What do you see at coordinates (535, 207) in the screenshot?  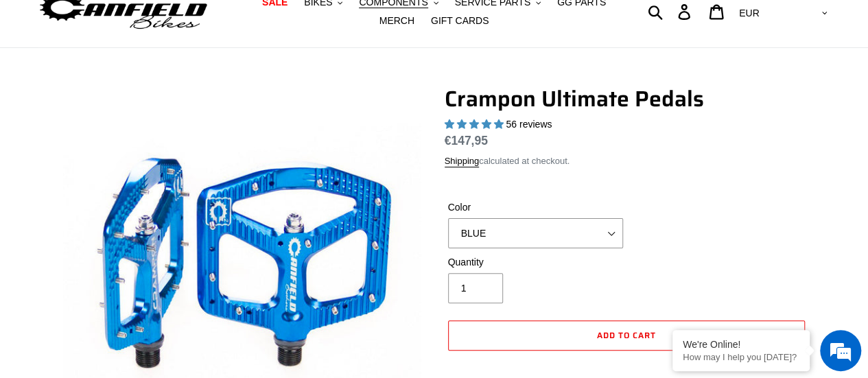 I see `label: Color` at bounding box center [535, 207].